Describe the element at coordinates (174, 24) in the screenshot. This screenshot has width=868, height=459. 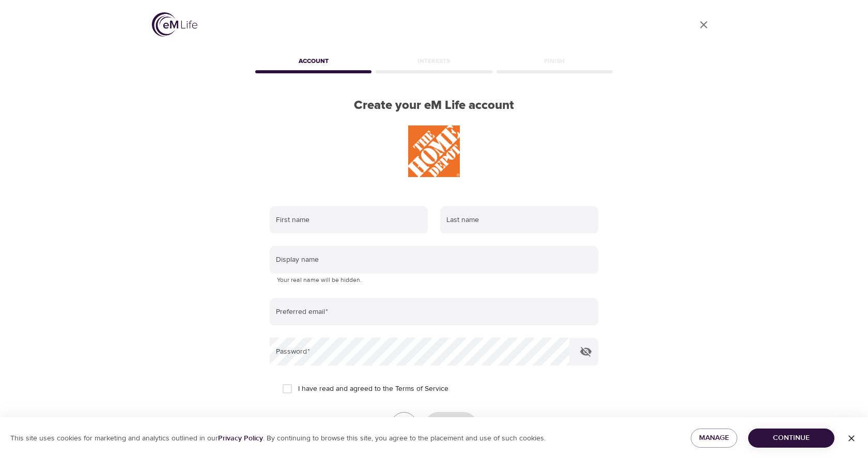
I see `img: logo` at that location.